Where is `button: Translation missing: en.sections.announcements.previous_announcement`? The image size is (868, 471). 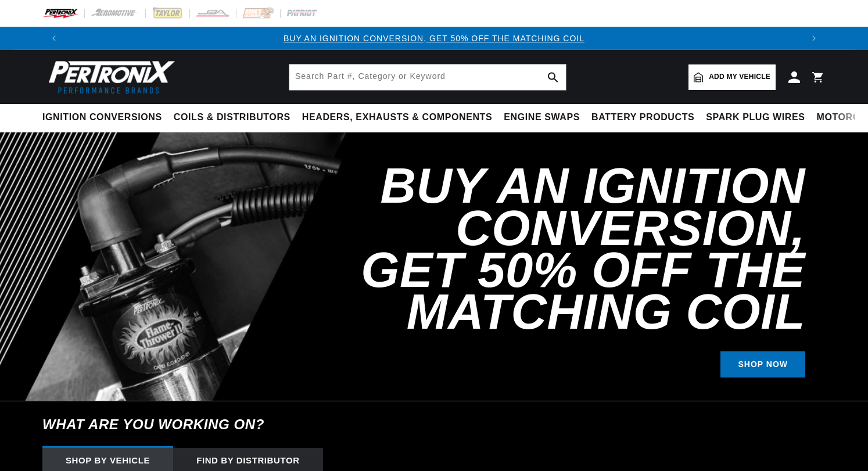 button: Translation missing: en.sections.announcements.previous_announcement is located at coordinates (54, 38).